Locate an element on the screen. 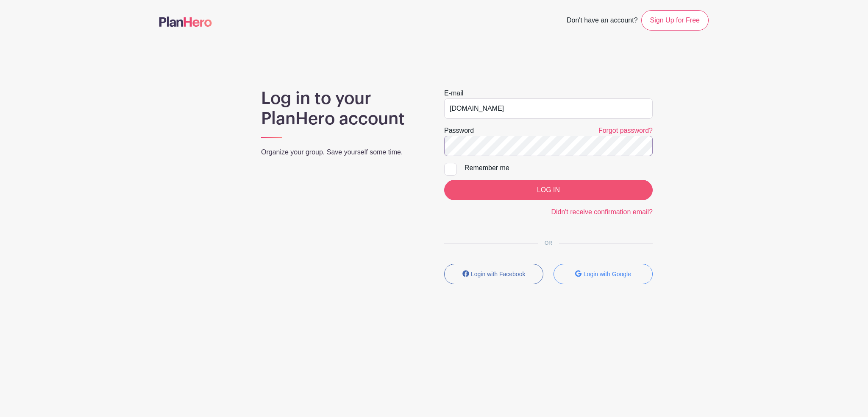 The image size is (868, 417). button: Login with Facebook is located at coordinates (494, 274).